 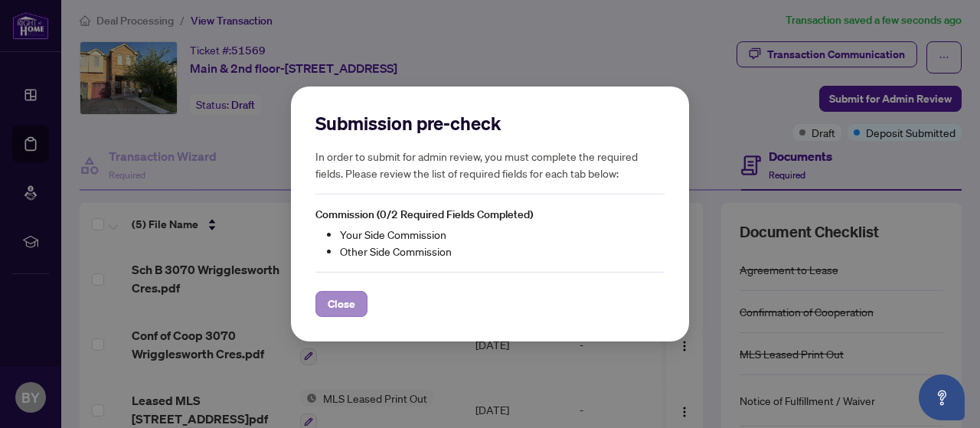 What do you see at coordinates (502, 234) in the screenshot?
I see `li: Your Side Commission` at bounding box center [502, 234].